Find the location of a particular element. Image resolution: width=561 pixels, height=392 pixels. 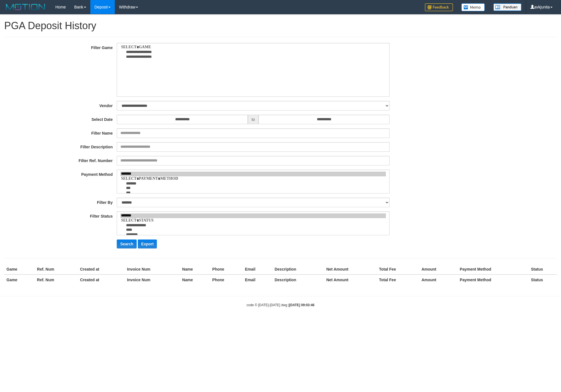

span: to is located at coordinates (253, 120).